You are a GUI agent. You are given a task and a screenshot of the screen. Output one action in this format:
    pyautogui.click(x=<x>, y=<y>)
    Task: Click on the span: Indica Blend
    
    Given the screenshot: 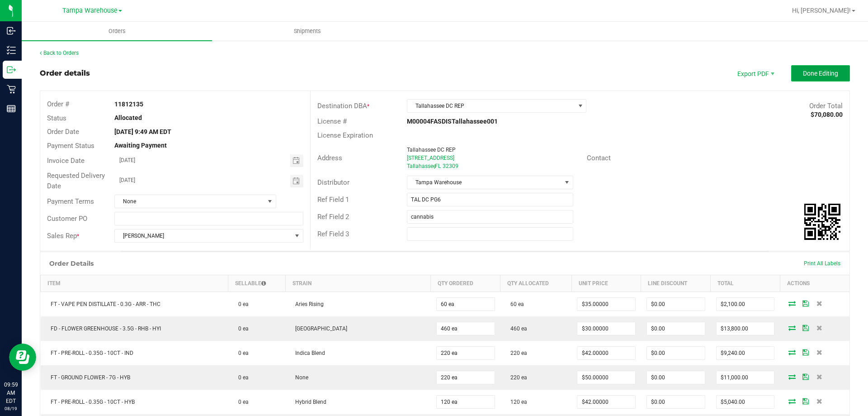 What is the action you would take?
    pyautogui.click(x=308, y=353)
    